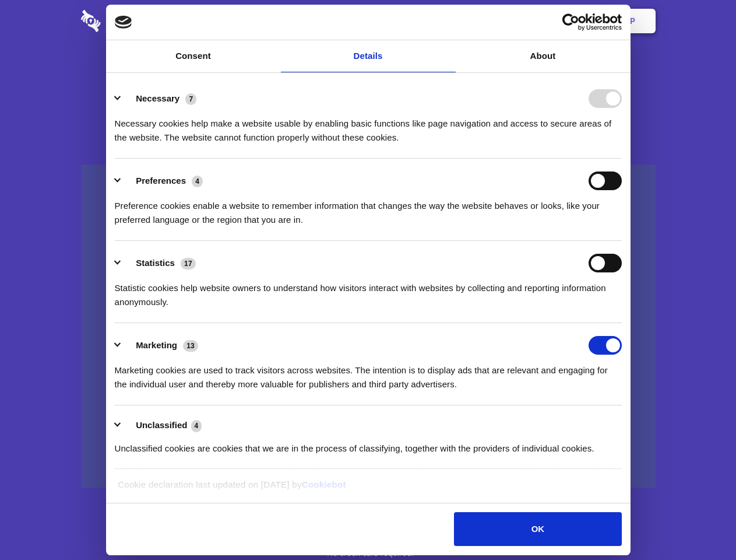 The width and height of the screenshot is (736, 560). What do you see at coordinates (369, 126) in the screenshot?
I see `h4: Auto-redaction of sensitive data, encrypted data sharing and self-destructing private chats. Shar...` at bounding box center [369, 126].